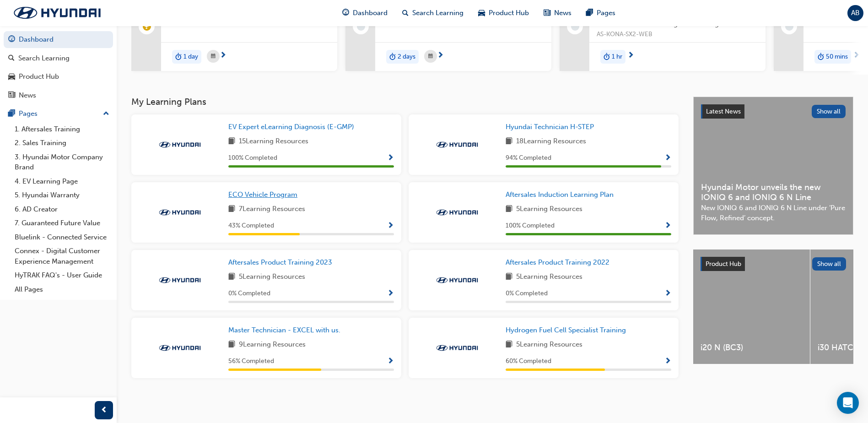 The image size is (868, 423). I want to click on a: Search Learning, so click(58, 58).